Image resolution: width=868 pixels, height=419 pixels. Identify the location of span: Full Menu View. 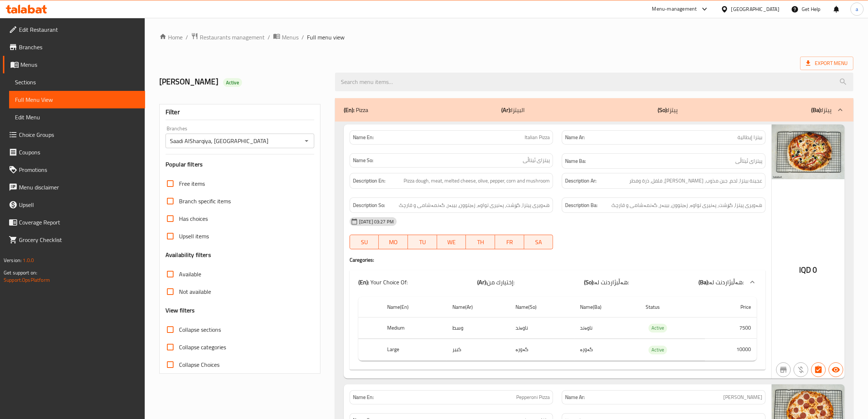
(77, 99).